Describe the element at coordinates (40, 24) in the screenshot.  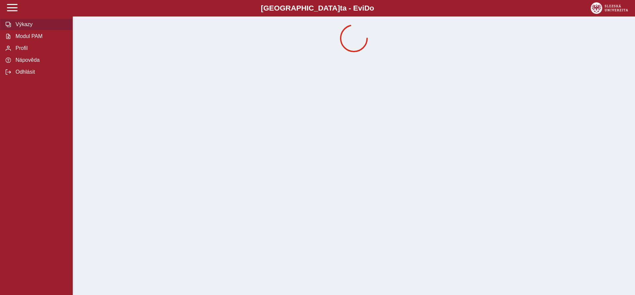
I see `span: Výkazy` at that location.